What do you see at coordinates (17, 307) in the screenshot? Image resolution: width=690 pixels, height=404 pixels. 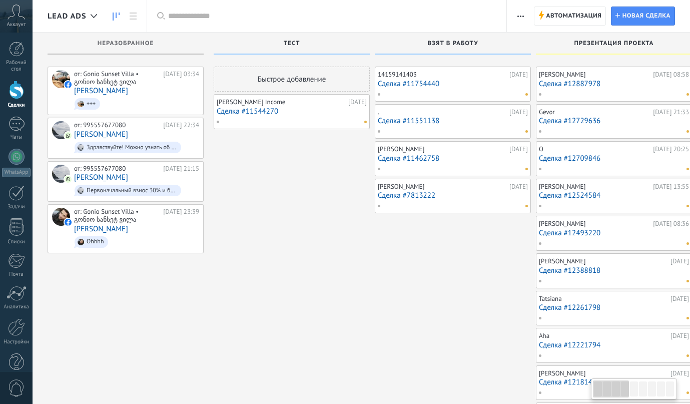 I see `div: Аналитика` at bounding box center [17, 307].